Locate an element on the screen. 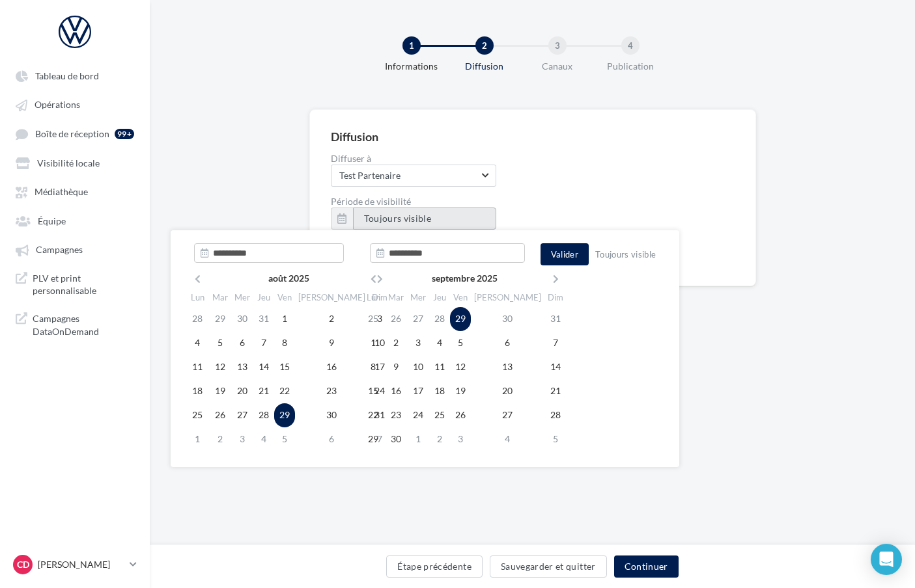 The width and height of the screenshot is (915, 588). td: 10 is located at coordinates (418, 367).